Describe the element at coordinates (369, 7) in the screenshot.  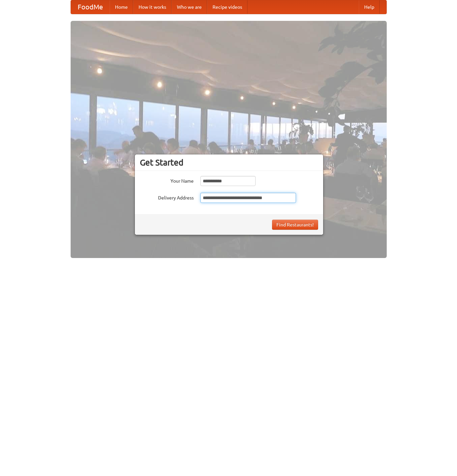
I see `a: Help` at that location.